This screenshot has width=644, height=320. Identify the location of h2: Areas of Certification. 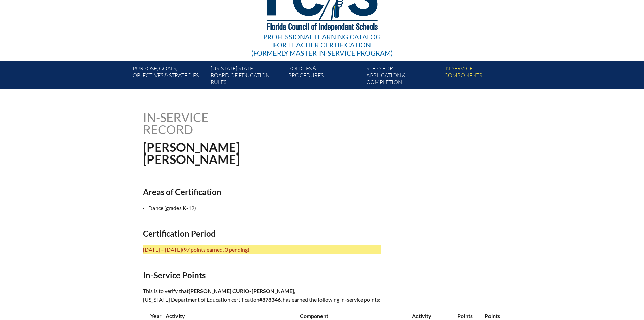
(262, 192).